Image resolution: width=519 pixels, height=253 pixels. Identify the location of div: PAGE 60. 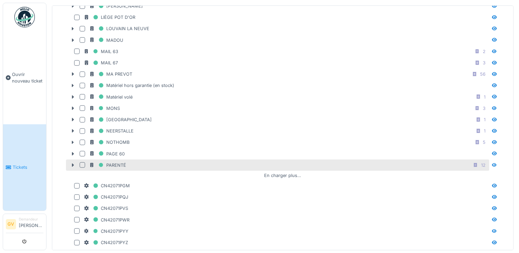
(107, 153).